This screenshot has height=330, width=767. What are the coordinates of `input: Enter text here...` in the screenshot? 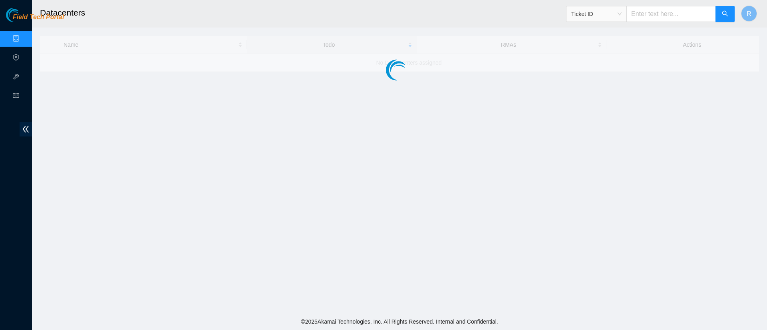 It's located at (671, 14).